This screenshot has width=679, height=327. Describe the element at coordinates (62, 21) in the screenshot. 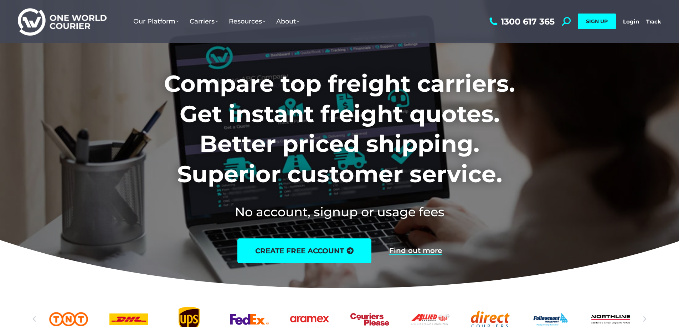

I see `img: One World Courier` at that location.